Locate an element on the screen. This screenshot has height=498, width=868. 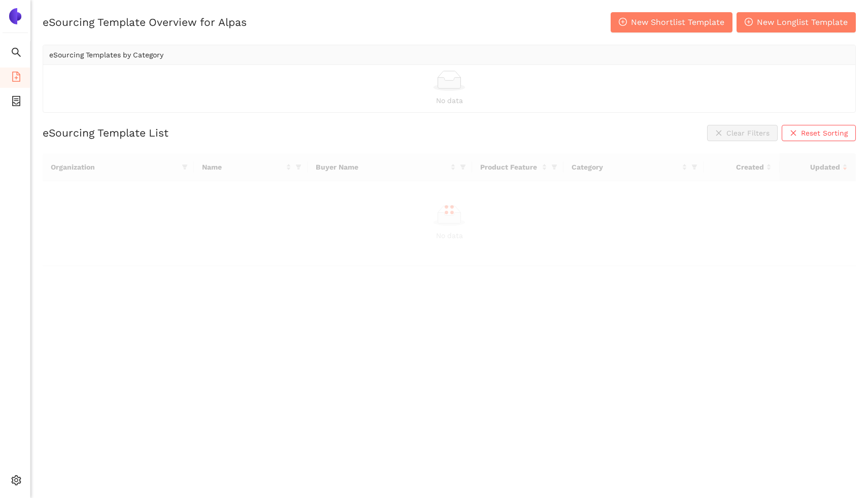
span: Reset Sorting is located at coordinates (824, 133).